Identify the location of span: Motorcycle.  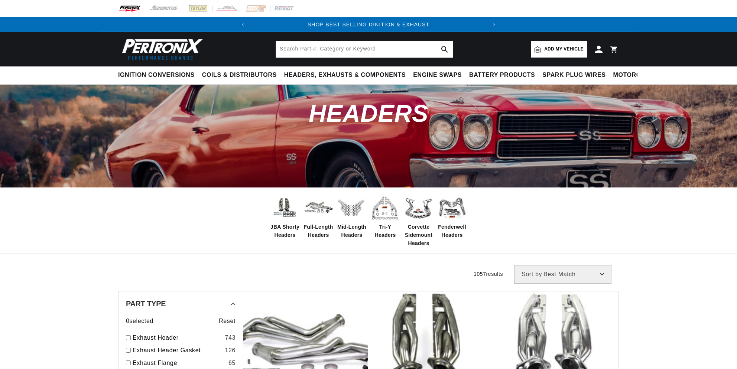
(635, 75).